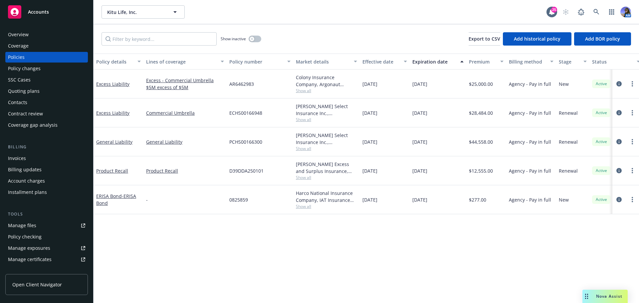 Image resolution: width=639 pixels, height=303 pixels. I want to click on div: Tools, so click(47, 214).